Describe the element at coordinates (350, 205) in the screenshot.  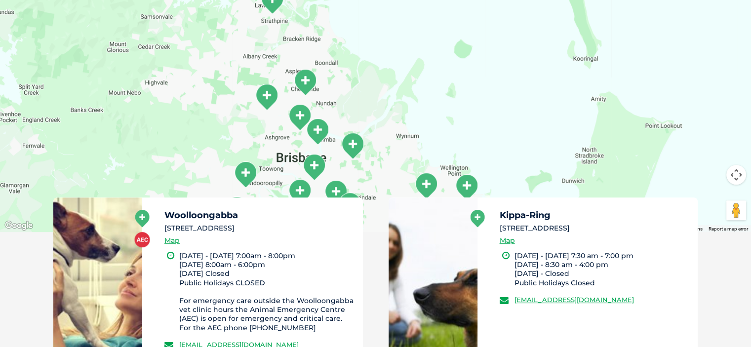
I see `div: Wishart Road` at that location.